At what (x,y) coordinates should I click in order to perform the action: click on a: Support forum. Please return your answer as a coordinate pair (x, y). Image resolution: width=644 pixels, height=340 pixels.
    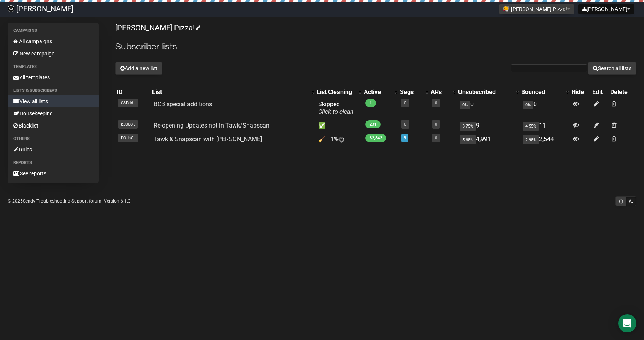
    Looking at the image, I should click on (86, 201).